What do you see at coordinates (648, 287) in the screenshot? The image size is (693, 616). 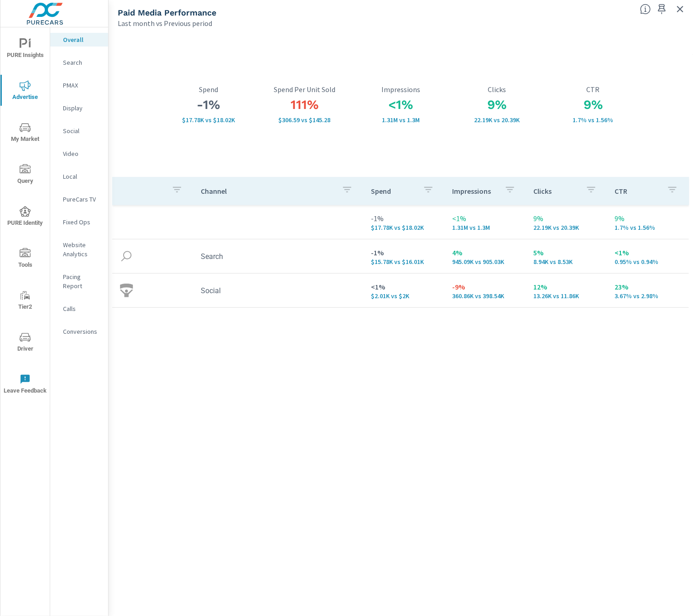 I see `p: 23%` at bounding box center [648, 287].